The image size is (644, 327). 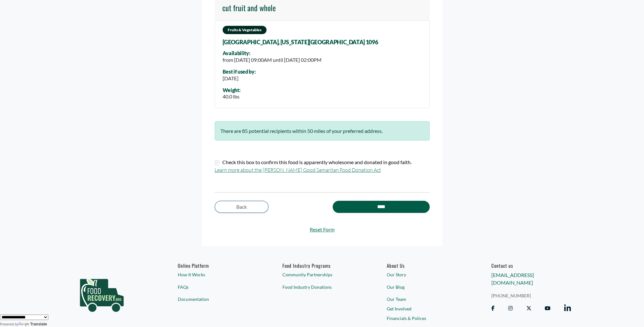 I want to click on a: Our Story, so click(x=426, y=274).